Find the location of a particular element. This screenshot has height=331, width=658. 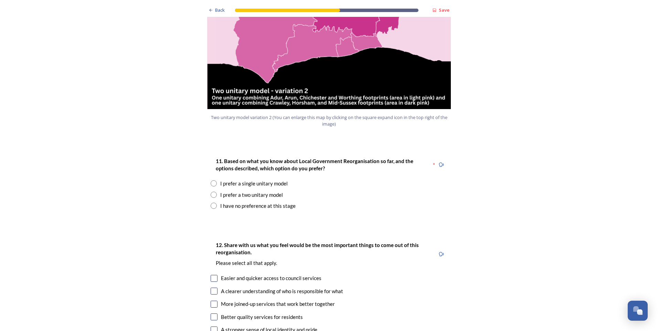

strong: Save is located at coordinates (444, 10).